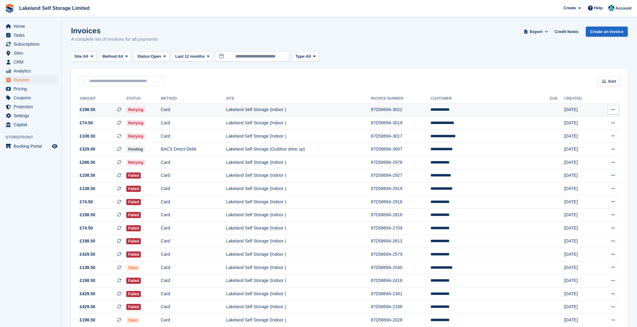 The width and height of the screenshot is (637, 327). Describe the element at coordinates (84, 57) in the screenshot. I see `button: Site: All` at that location.